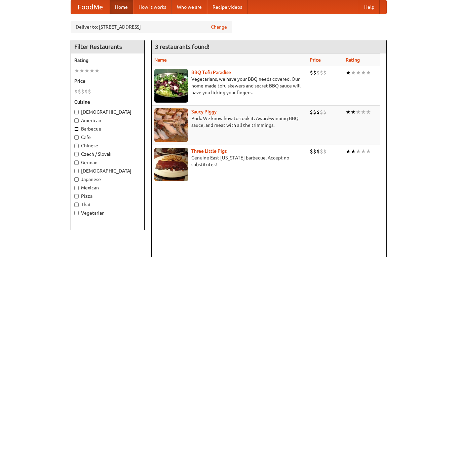 This screenshot has height=476, width=457. I want to click on input: Barbecue, so click(76, 129).